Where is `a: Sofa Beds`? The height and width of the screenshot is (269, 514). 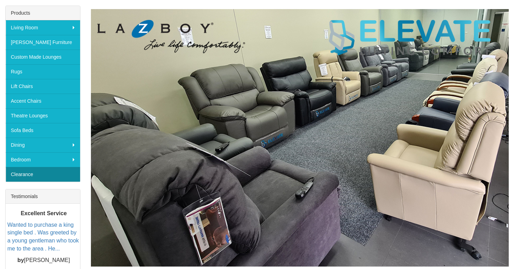 a: Sofa Beds is located at coordinates (43, 131).